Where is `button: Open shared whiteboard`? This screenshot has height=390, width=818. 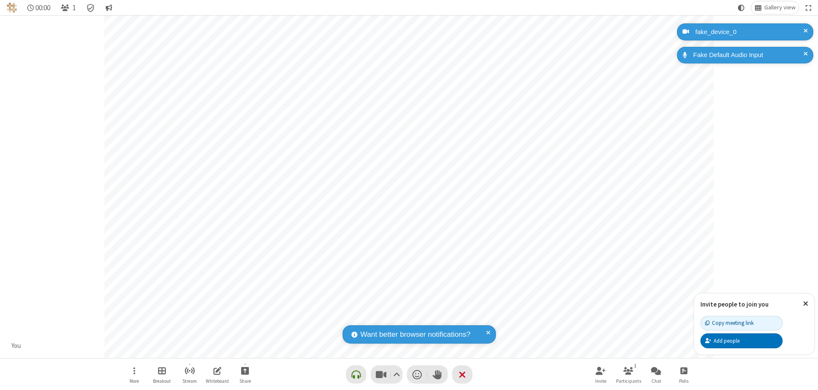
button: Open shared whiteboard is located at coordinates (217, 374).